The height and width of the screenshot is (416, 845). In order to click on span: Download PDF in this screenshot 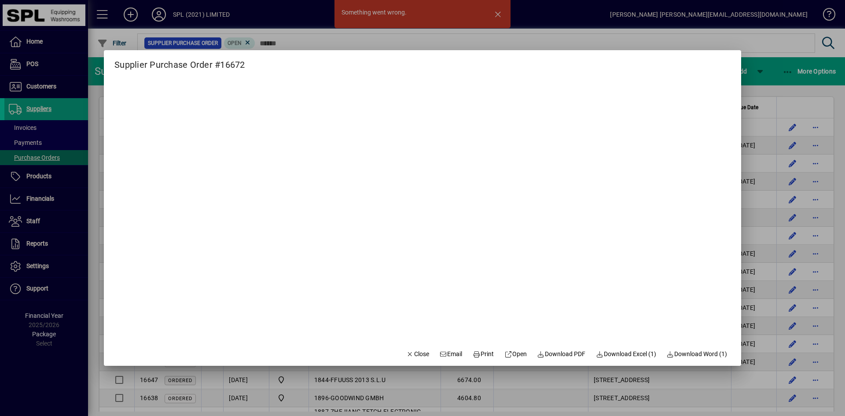, I will do `click(562, 354)`.